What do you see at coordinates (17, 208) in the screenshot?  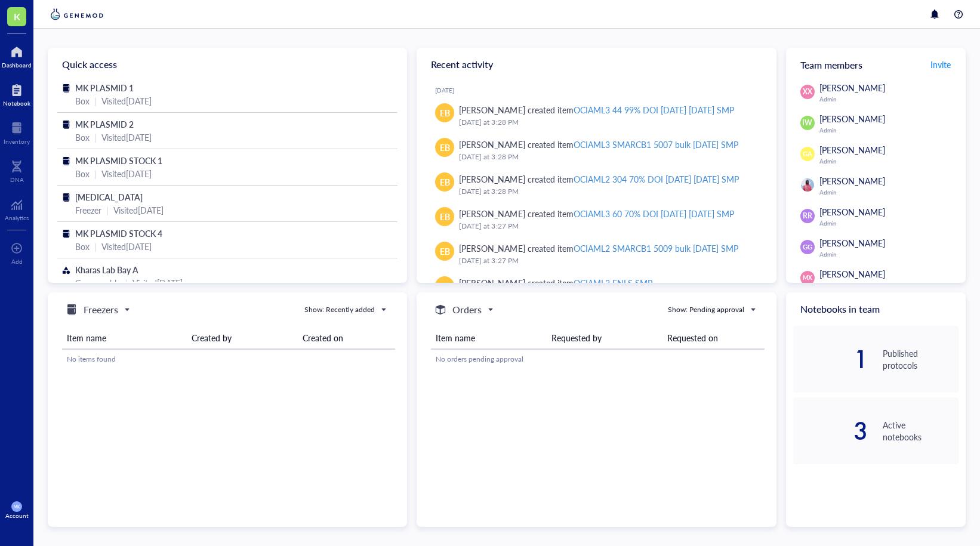 I see `a: Analytics` at bounding box center [17, 208].